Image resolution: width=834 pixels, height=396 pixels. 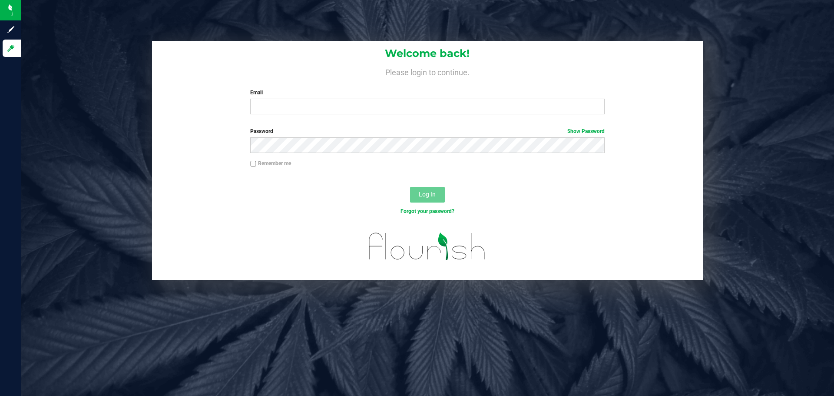 I want to click on span: Password, so click(x=261, y=131).